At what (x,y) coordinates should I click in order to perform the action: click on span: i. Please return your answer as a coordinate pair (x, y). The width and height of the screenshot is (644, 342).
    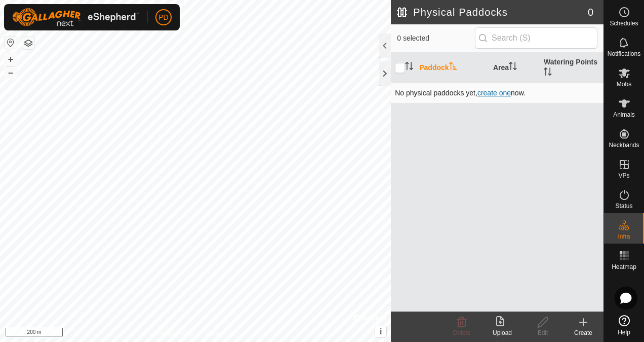
    Looking at the image, I should click on (381, 331).